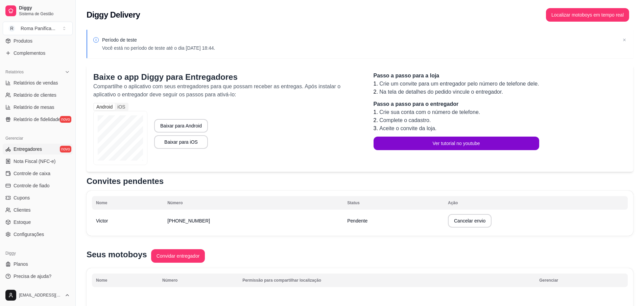 The image size is (644, 306). I want to click on th: Permissão para compartilhar localização, so click(387, 280).